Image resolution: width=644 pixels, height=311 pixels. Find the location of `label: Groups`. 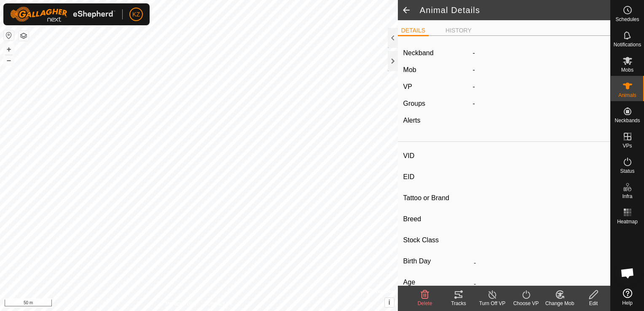

label: Groups is located at coordinates (414, 103).